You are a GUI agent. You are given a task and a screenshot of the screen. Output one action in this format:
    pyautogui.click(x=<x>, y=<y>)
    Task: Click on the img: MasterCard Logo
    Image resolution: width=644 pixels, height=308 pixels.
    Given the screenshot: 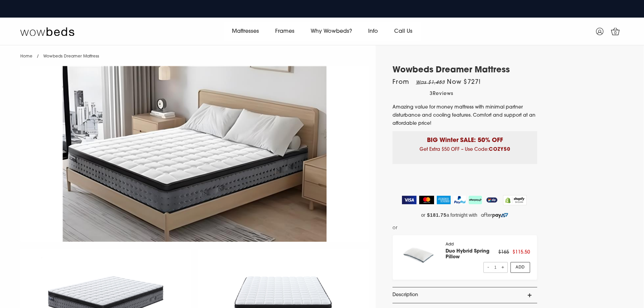 What is the action you would take?
    pyautogui.click(x=426, y=200)
    